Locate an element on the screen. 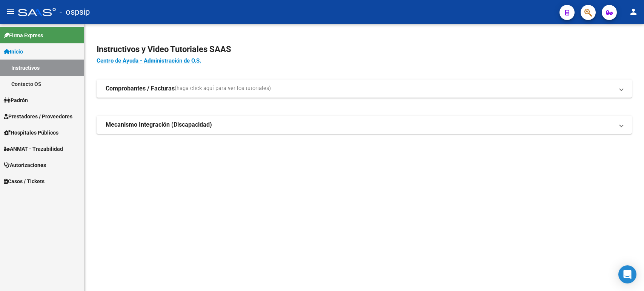  span: (haga click aquí para ver los tutoriales) is located at coordinates (222, 88).